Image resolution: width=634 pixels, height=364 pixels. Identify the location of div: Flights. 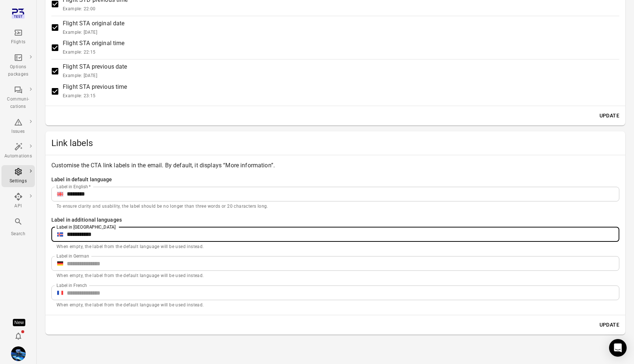
(18, 42).